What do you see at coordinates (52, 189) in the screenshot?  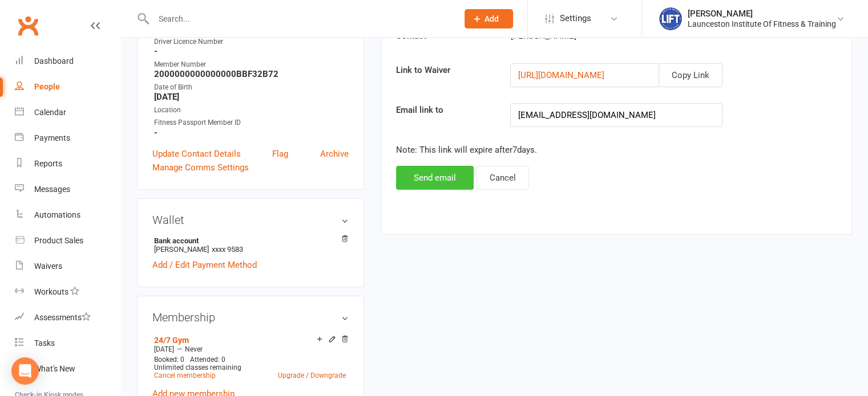 I see `div: Messages` at bounding box center [52, 189].